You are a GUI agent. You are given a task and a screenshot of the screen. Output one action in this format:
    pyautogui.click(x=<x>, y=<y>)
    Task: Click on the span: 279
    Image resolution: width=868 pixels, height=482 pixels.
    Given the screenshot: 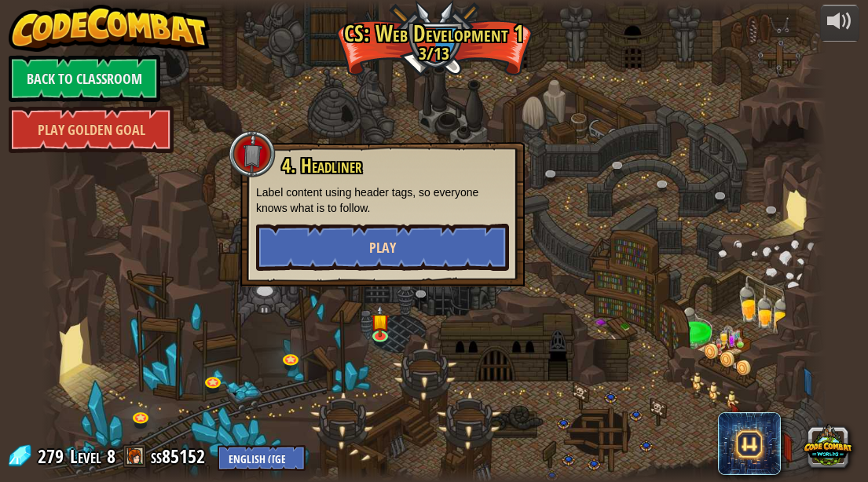 What is the action you would take?
    pyautogui.click(x=53, y=456)
    